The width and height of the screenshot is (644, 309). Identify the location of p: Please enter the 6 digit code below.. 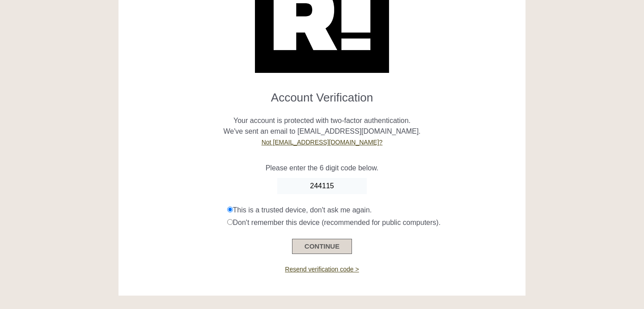
(322, 168).